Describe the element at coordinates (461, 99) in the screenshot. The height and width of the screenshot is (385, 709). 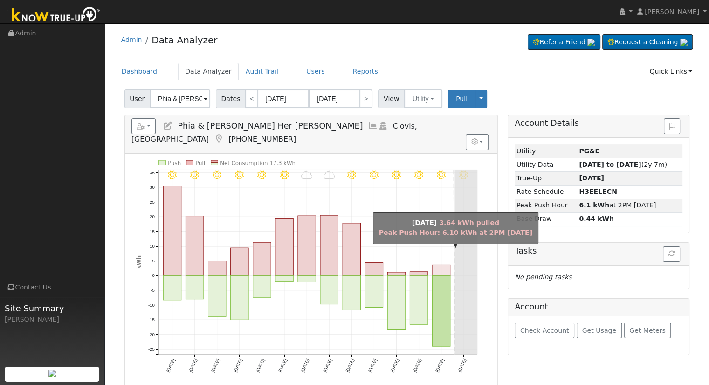
I see `button: Pull` at that location.